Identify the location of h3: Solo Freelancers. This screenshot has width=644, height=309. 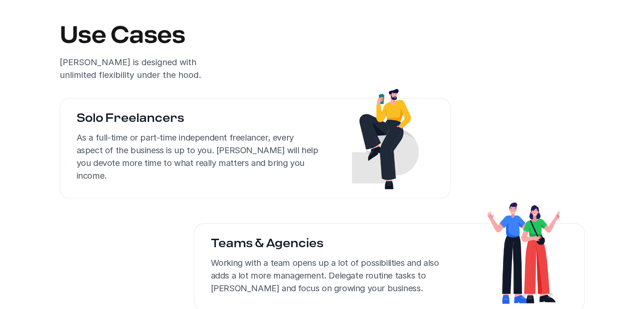
(199, 119).